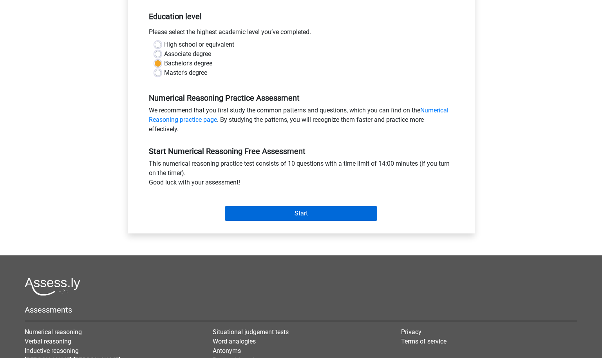 Image resolution: width=602 pixels, height=358 pixels. I want to click on div: This numerical reasoning practice test consists of 10 questions with a time limit of 14:00 minute..., so click(301, 175).